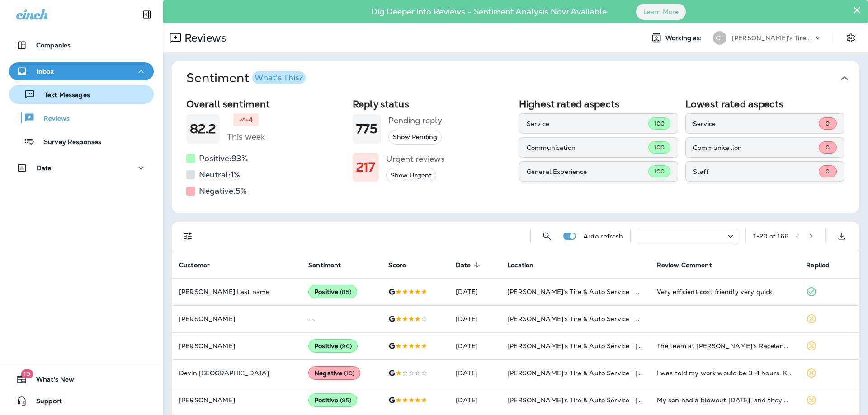 The width and height of the screenshot is (868, 415). I want to click on span: ( 10 ), so click(349, 373).